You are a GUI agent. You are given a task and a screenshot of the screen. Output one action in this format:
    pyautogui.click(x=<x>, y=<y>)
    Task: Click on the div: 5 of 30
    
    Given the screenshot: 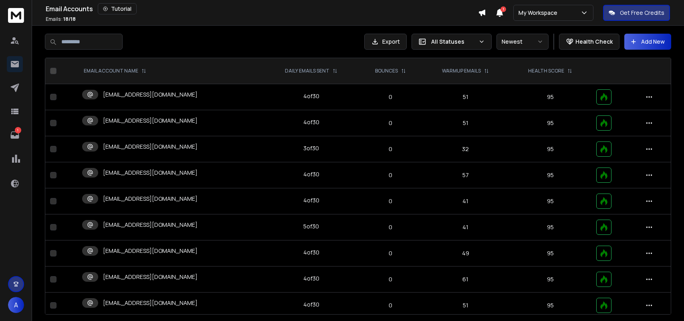 What is the action you would take?
    pyautogui.click(x=311, y=227)
    